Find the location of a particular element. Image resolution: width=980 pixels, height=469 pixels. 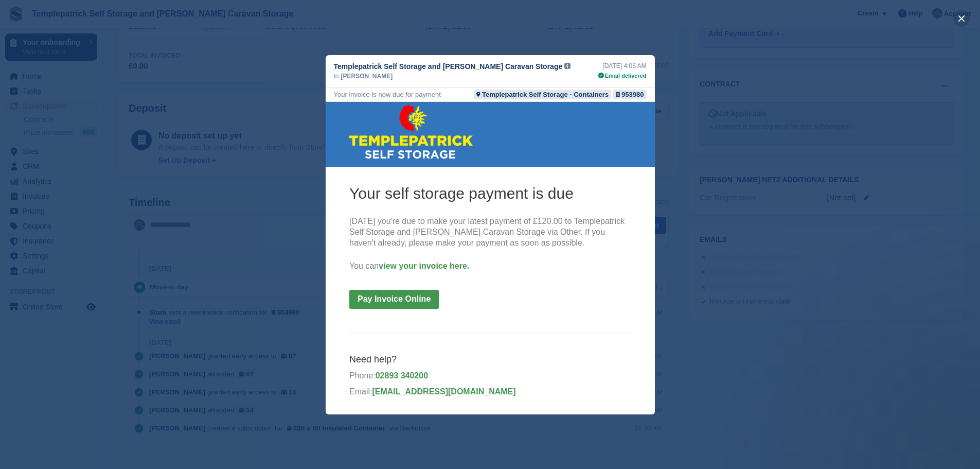

span: to is located at coordinates (336, 76).